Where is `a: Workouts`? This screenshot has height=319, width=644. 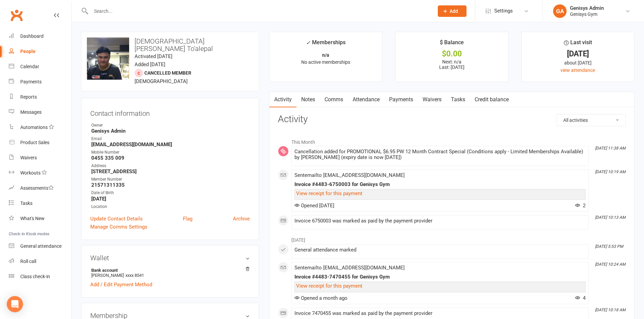
a: Workouts is located at coordinates (40, 173).